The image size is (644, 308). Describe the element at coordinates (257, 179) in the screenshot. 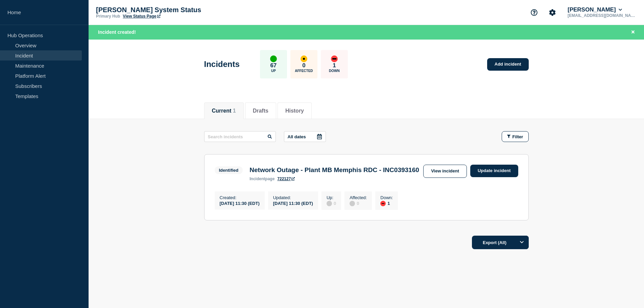

I see `span: incident` at that location.